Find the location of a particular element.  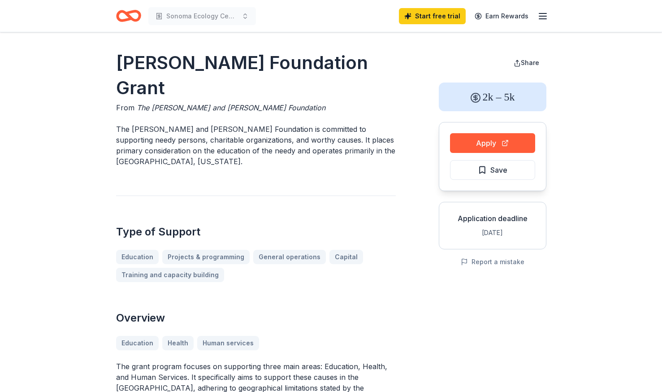

div: 2k – 5k is located at coordinates (493, 97).